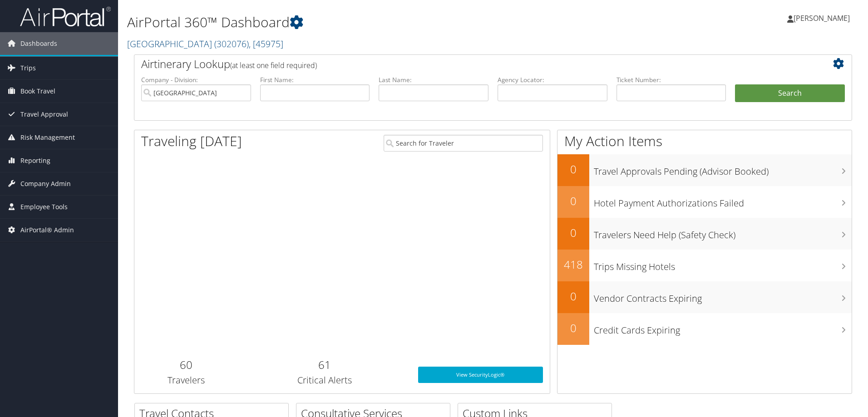 The width and height of the screenshot is (868, 417). Describe the element at coordinates (480, 375) in the screenshot. I see `a: View SecurityLogic®` at that location.